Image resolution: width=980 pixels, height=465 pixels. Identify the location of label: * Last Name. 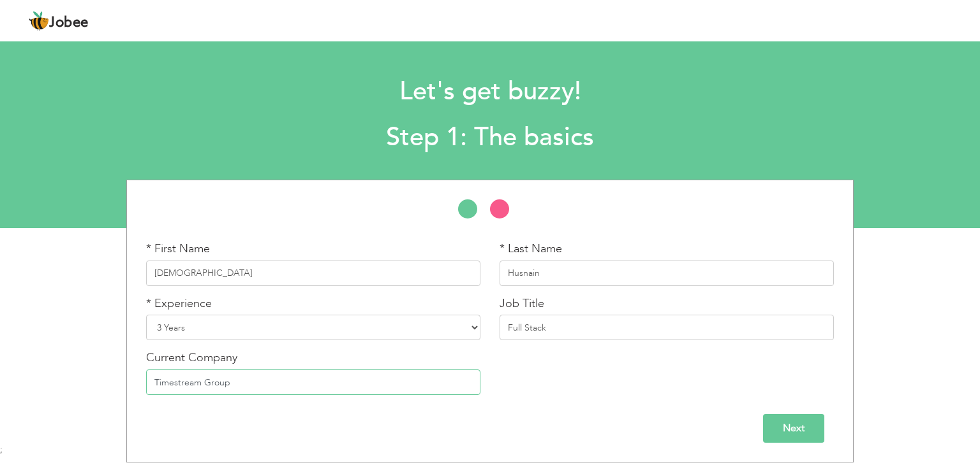
(531, 249).